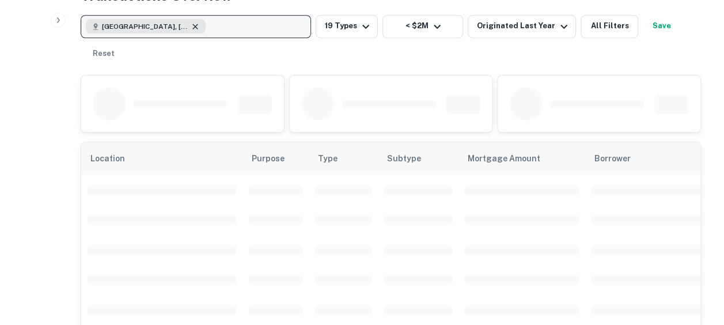 This screenshot has width=724, height=325. I want to click on button: All Filters, so click(609, 26).